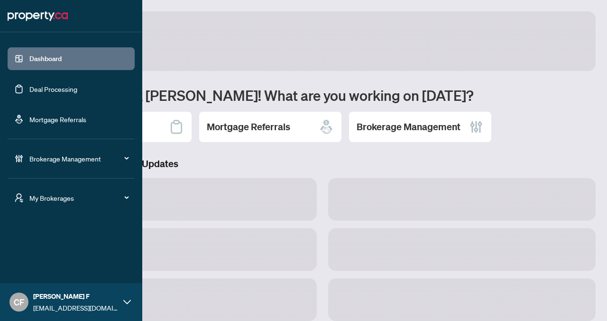 This screenshot has height=321, width=607. Describe the element at coordinates (45, 59) in the screenshot. I see `a: Dashboard` at that location.